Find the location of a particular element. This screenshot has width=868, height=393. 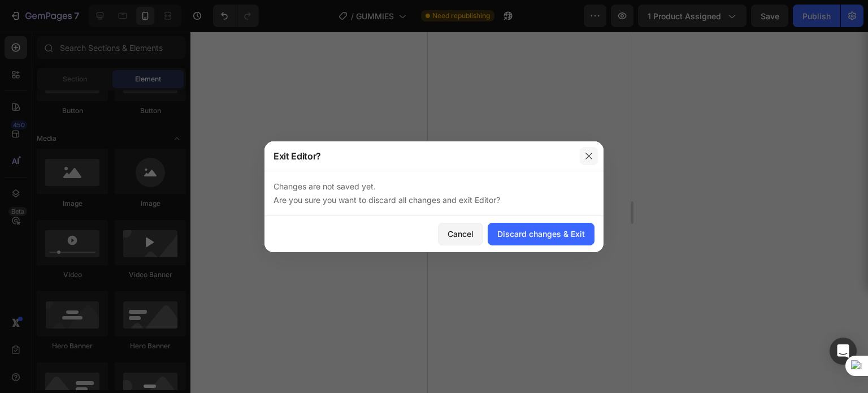

div: Cancel is located at coordinates (461, 233).